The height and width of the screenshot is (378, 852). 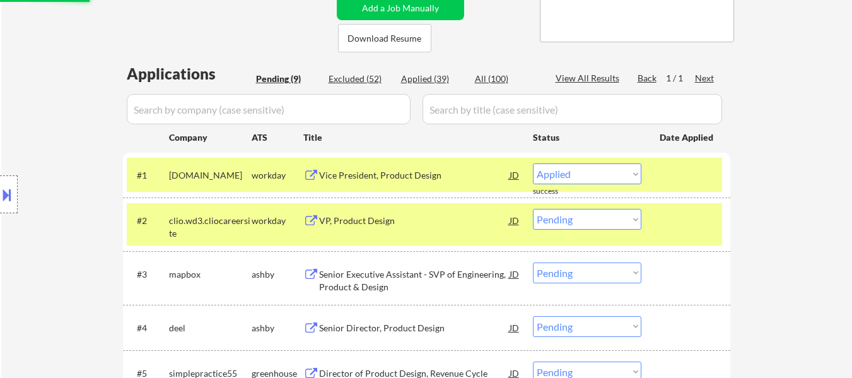 I want to click on div: Title, so click(x=412, y=137).